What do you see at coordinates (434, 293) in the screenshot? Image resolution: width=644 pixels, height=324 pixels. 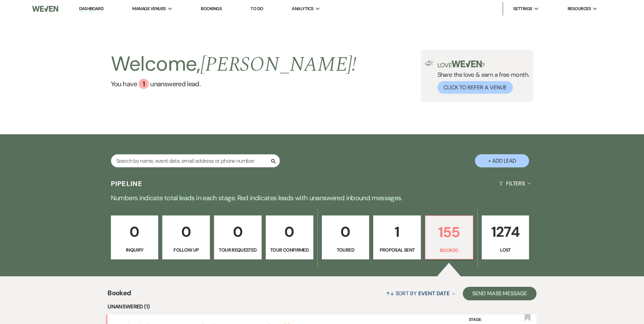 I see `span: Event Date` at bounding box center [434, 293].